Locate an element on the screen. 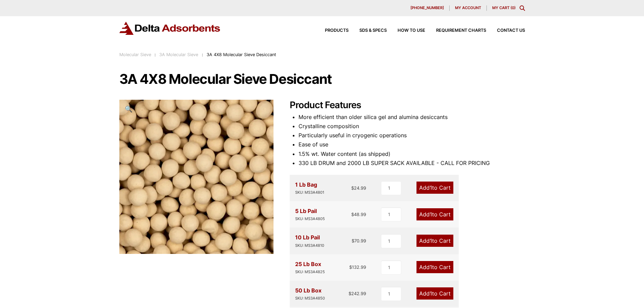  a: How to Use is located at coordinates (406, 31).